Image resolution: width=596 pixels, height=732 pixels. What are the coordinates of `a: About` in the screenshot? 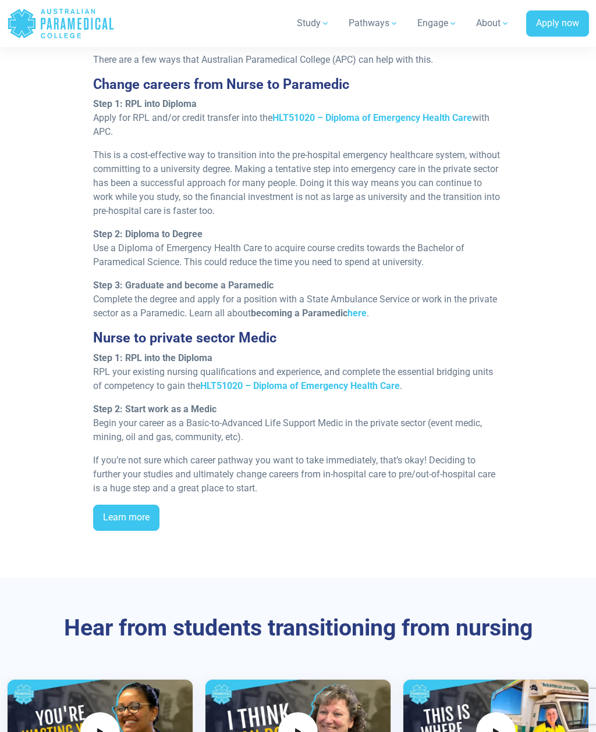 It's located at (493, 23).